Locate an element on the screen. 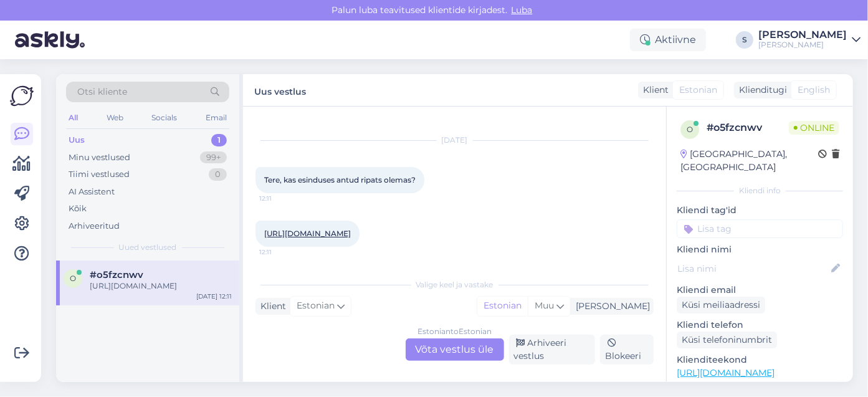 This screenshot has height=397, width=868. div: Email is located at coordinates (217, 118).